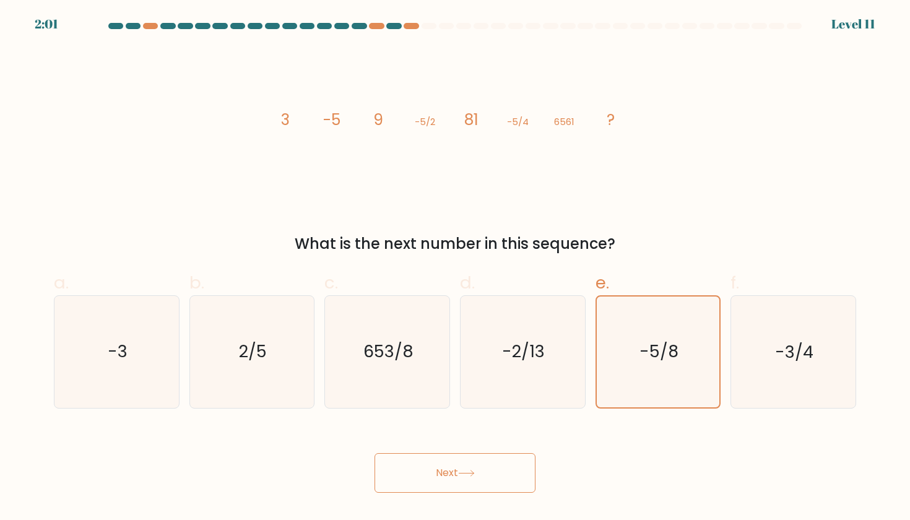 This screenshot has width=910, height=520. I want to click on span: b., so click(197, 282).